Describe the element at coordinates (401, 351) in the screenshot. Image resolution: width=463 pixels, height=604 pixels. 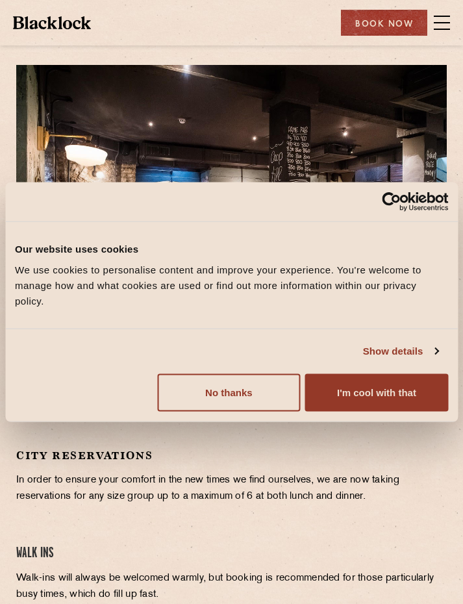
I see `a: Show details` at that location.